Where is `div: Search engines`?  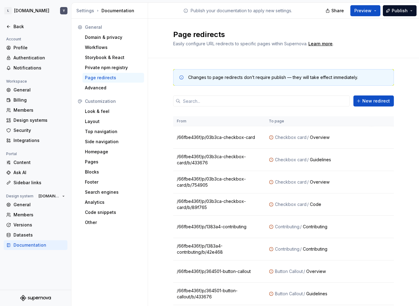 div: Search engines is located at coordinates (113, 192).